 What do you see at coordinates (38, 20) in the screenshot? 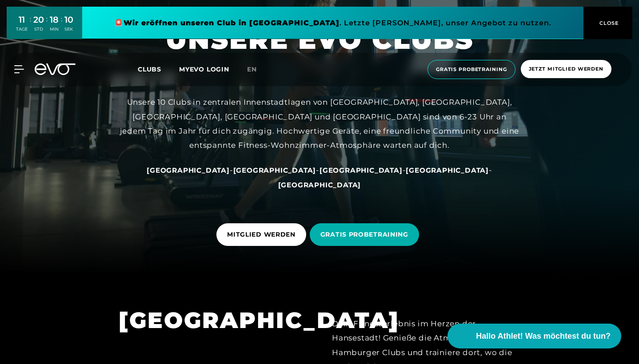
I see `div: 20` at bounding box center [38, 20].